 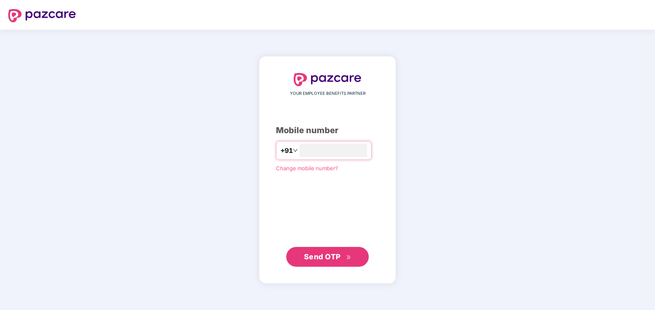 I want to click on span: +91, so click(x=286, y=150).